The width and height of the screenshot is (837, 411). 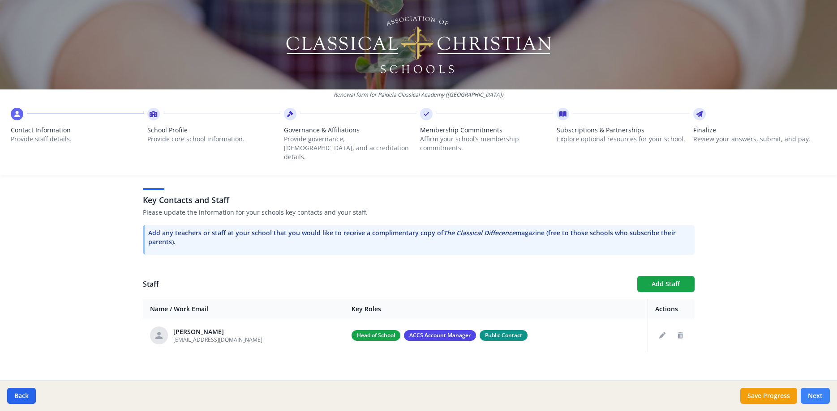 I want to click on p: Provide core school information., so click(x=214, y=139).